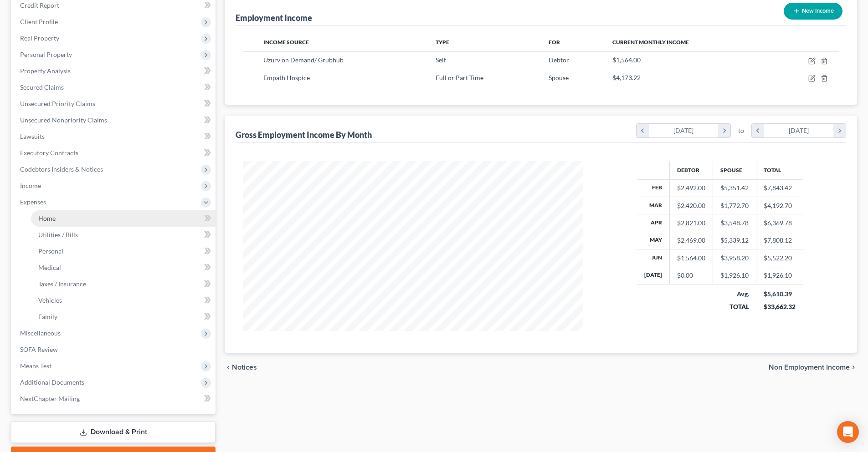 This screenshot has height=452, width=868. What do you see at coordinates (50, 300) in the screenshot?
I see `span: Vehicles` at bounding box center [50, 300].